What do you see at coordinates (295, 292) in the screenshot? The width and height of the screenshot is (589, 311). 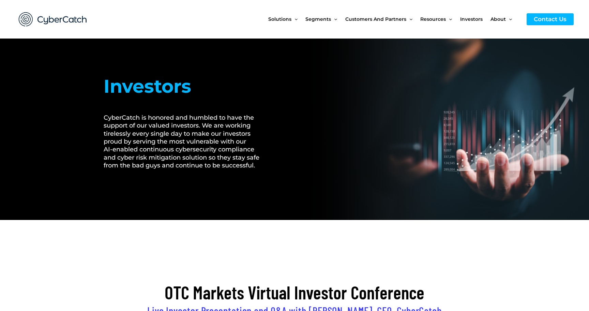 I see `h2: OTC Markets Virtual Investor Conference` at bounding box center [295, 292].